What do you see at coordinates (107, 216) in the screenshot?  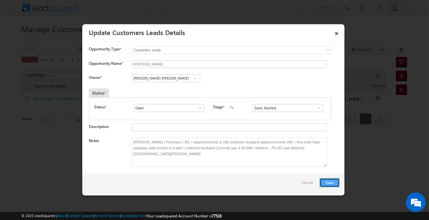 I see `a: Terms of Service` at bounding box center [107, 216].